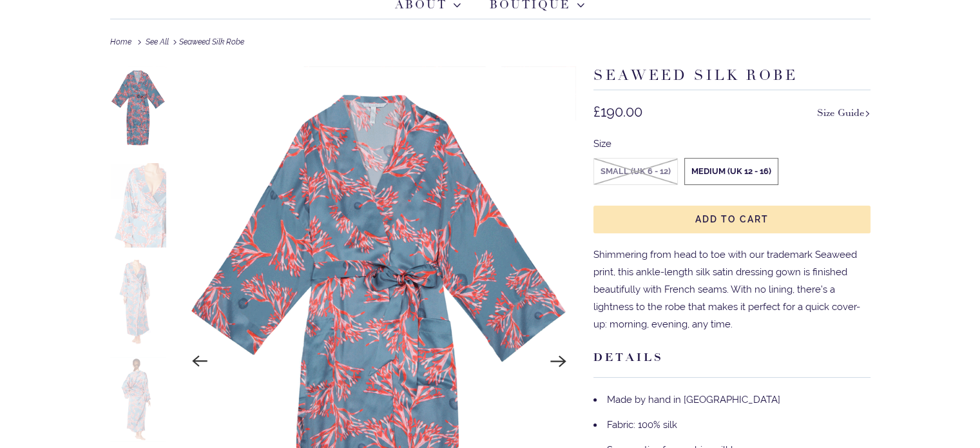  Describe the element at coordinates (635, 172) in the screenshot. I see `img: soldout.png` at that location.